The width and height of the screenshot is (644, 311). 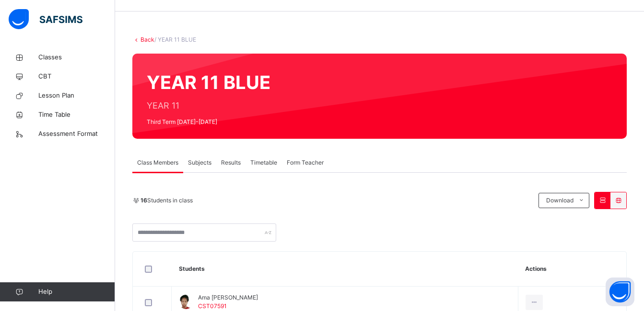 I want to click on span: Lesson Plan, so click(x=77, y=96).